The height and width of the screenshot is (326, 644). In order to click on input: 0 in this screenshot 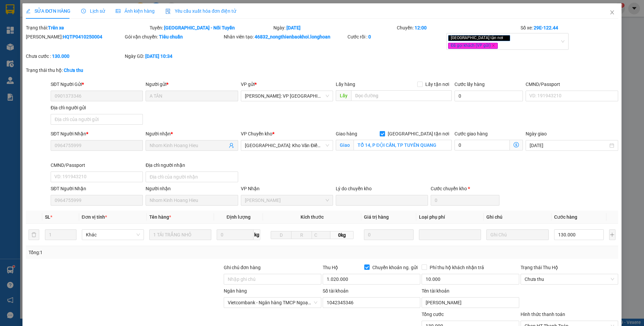, I will do `click(388, 235)`.